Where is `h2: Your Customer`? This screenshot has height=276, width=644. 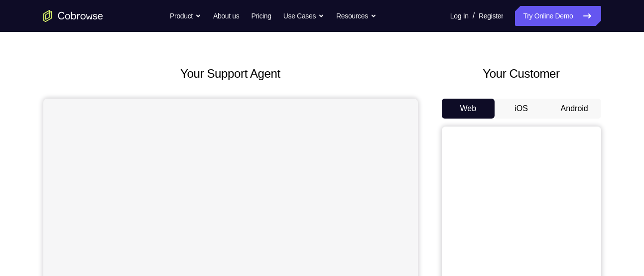 h2: Your Customer is located at coordinates (521, 73).